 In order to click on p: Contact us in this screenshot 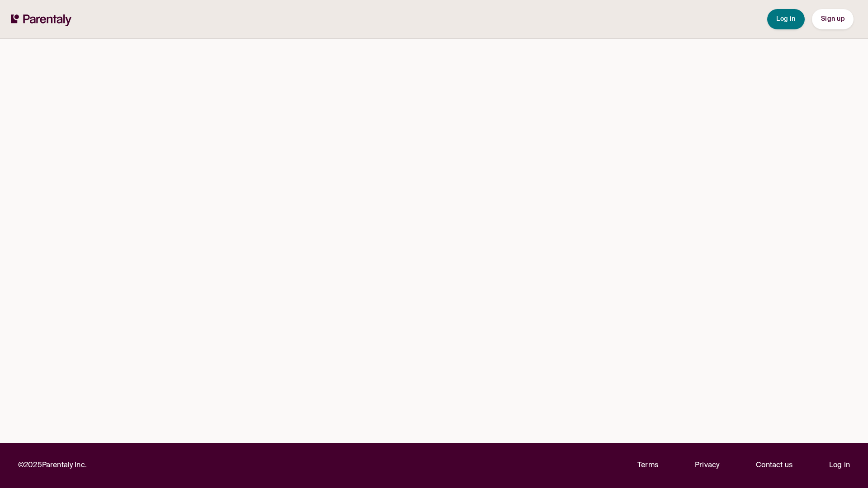, I will do `click(774, 466)`.